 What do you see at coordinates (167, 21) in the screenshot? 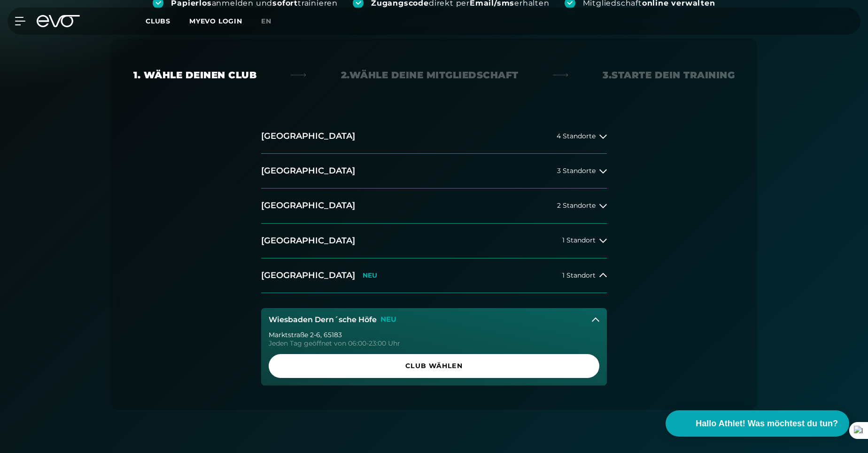
I see `a: Clubs` at bounding box center [167, 21].